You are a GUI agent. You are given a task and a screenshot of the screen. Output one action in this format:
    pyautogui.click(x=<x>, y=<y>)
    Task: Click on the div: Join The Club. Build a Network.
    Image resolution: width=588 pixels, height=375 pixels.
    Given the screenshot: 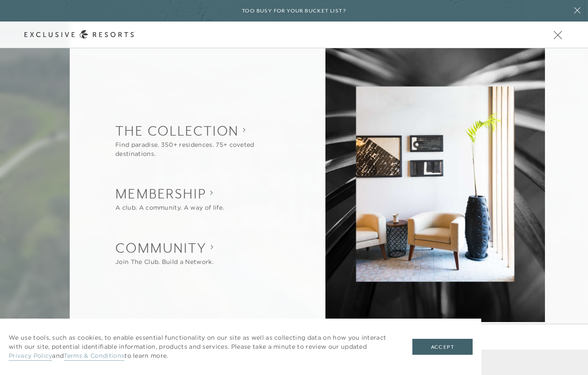 What is the action you would take?
    pyautogui.click(x=164, y=262)
    